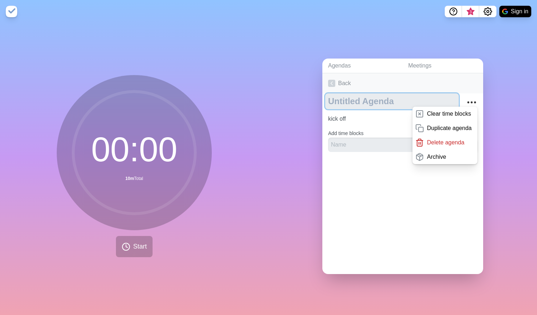 The width and height of the screenshot is (537, 315). What do you see at coordinates (449, 128) in the screenshot?
I see `p: Duplicate agenda` at bounding box center [449, 128].